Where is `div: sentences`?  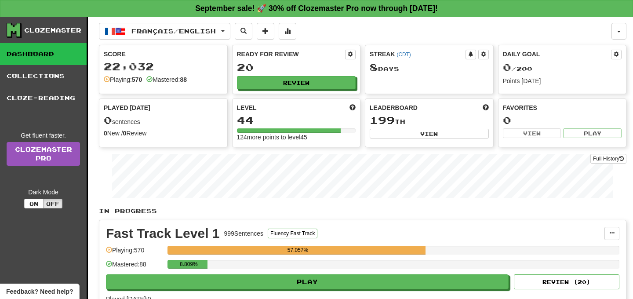 div: sentences is located at coordinates (163, 120).